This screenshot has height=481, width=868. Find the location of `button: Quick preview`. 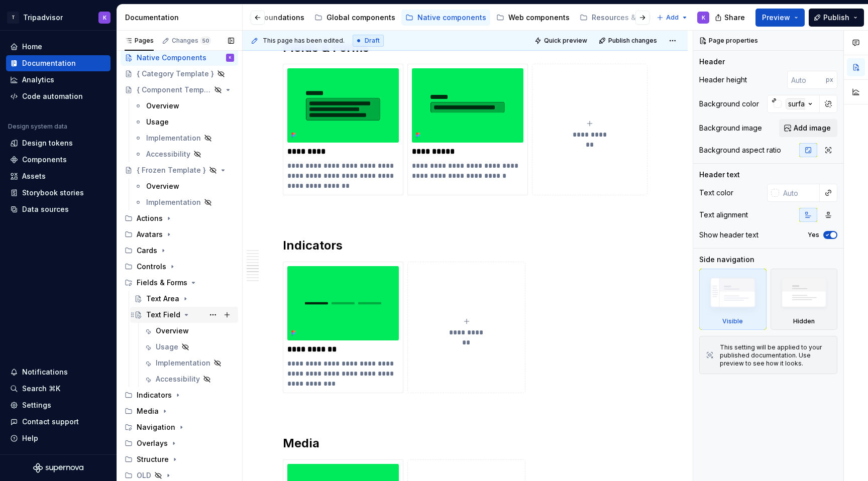

button: Quick preview is located at coordinates (562, 40).